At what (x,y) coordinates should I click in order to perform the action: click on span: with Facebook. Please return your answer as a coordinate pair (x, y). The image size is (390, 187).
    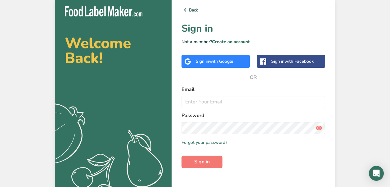
    Looking at the image, I should click on (299, 61).